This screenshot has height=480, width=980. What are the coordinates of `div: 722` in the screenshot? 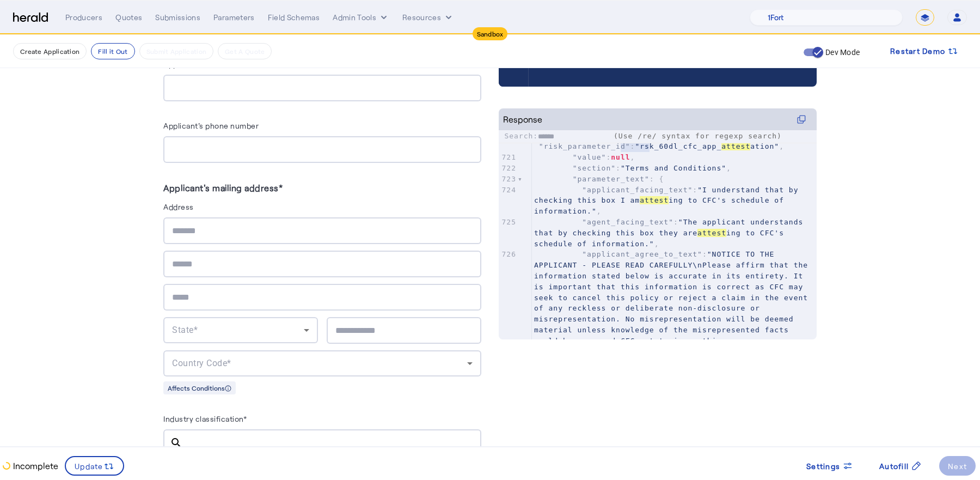 It's located at (508, 168).